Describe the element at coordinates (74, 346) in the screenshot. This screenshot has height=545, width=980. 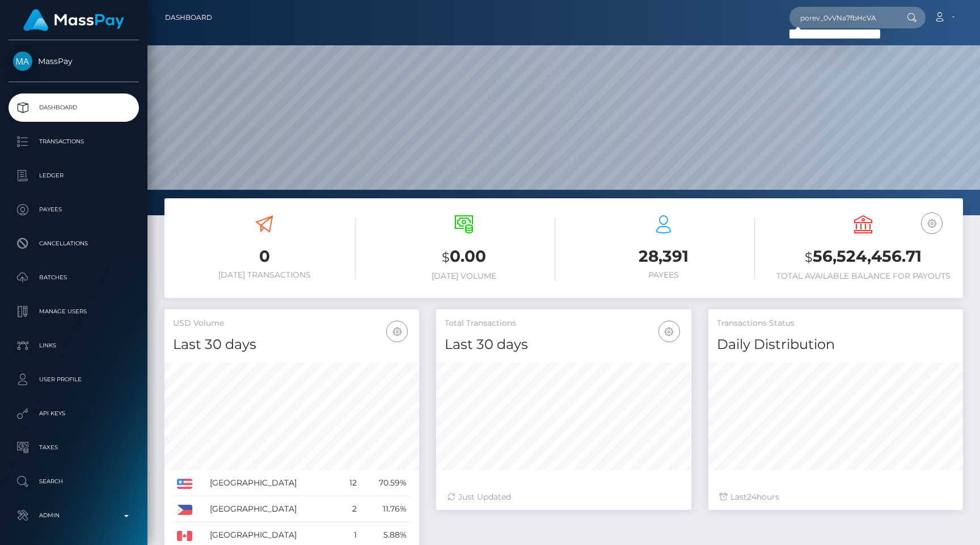
I see `a: Links` at that location.